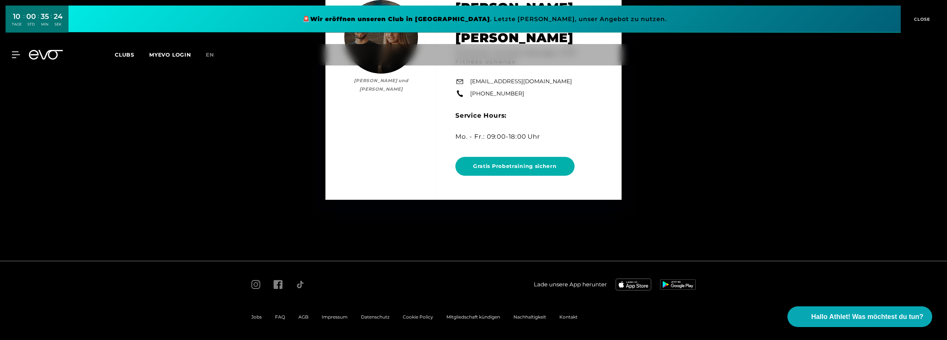 The width and height of the screenshot is (947, 340). I want to click on span: Kontakt, so click(568, 317).